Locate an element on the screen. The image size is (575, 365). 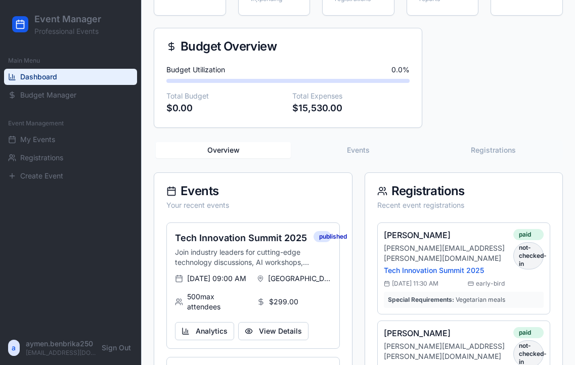
button: Sign Out is located at coordinates (116, 348).